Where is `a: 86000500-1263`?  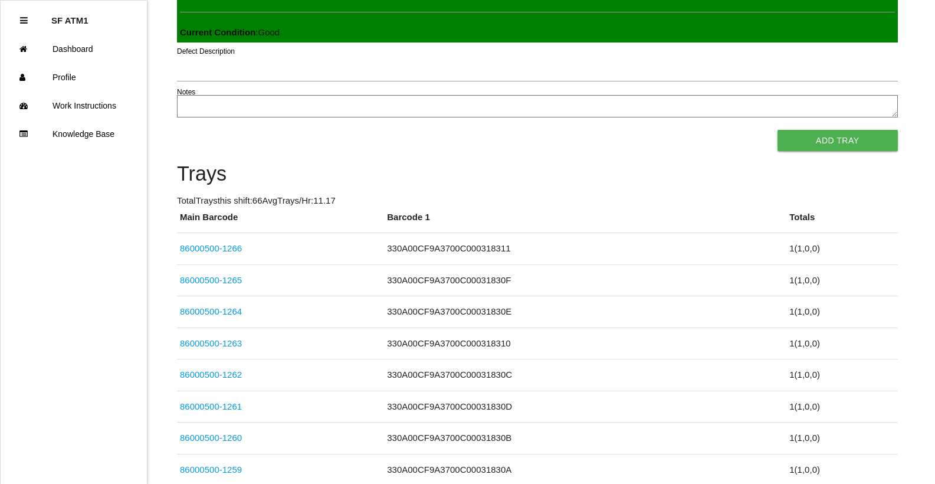
a: 86000500-1263 is located at coordinates (211, 343).